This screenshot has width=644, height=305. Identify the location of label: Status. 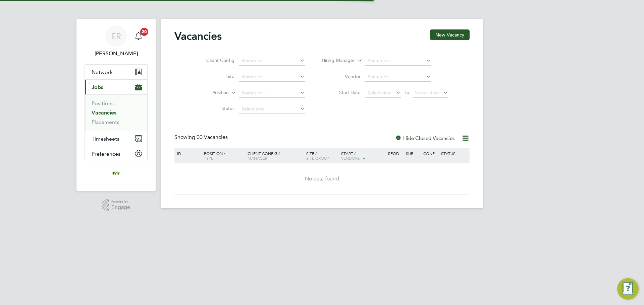
(215, 108).